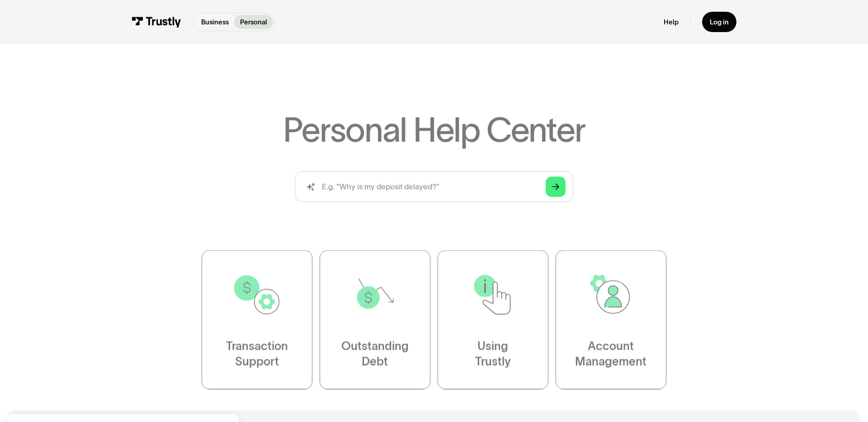 The width and height of the screenshot is (868, 422). Describe the element at coordinates (611, 320) in the screenshot. I see `a: AccountManagement` at that location.